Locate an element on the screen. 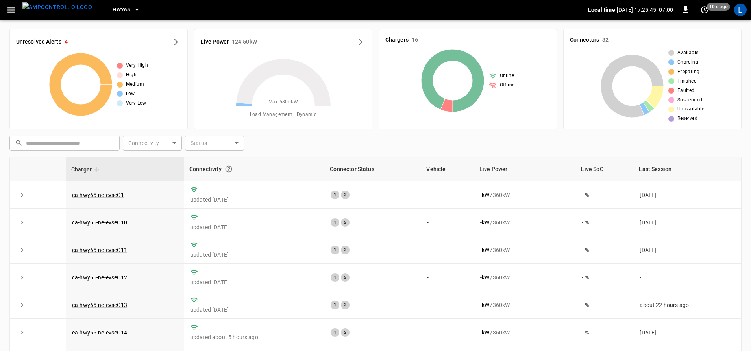 The width and height of the screenshot is (751, 351). span: Charger is located at coordinates (87, 170).